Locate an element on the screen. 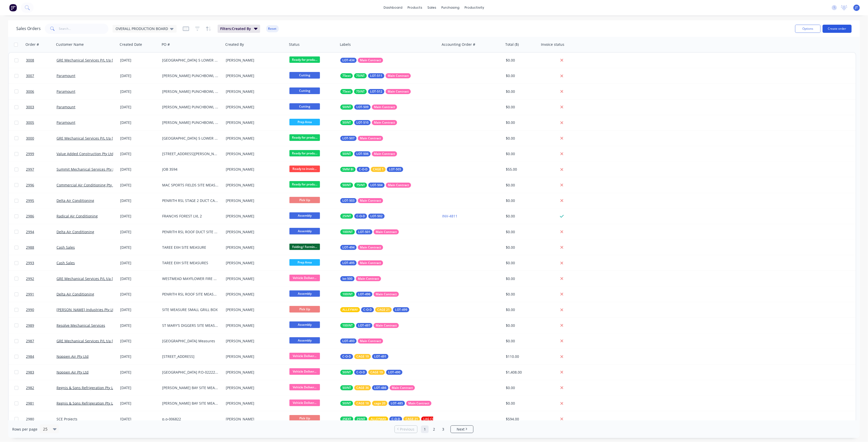  span: 75INT is located at coordinates (361, 185).